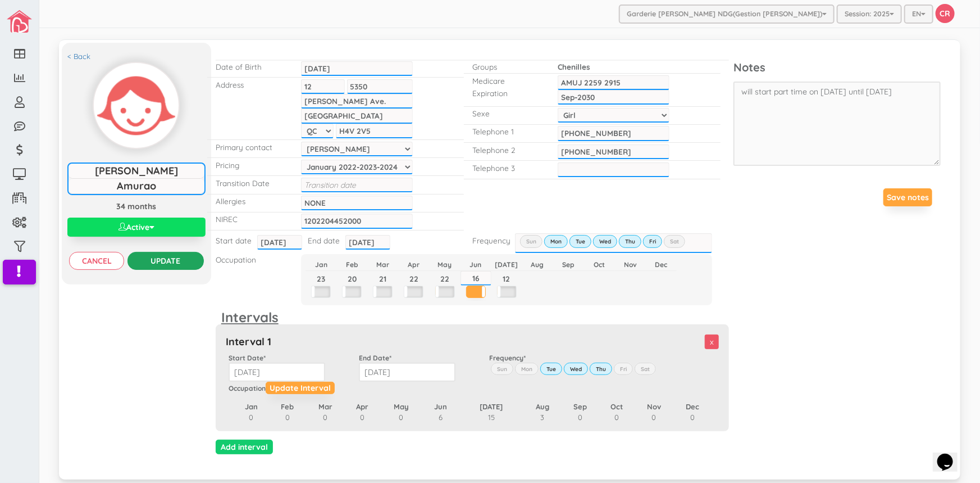 Image resolution: width=980 pixels, height=483 pixels. I want to click on label: End Date, so click(407, 358).